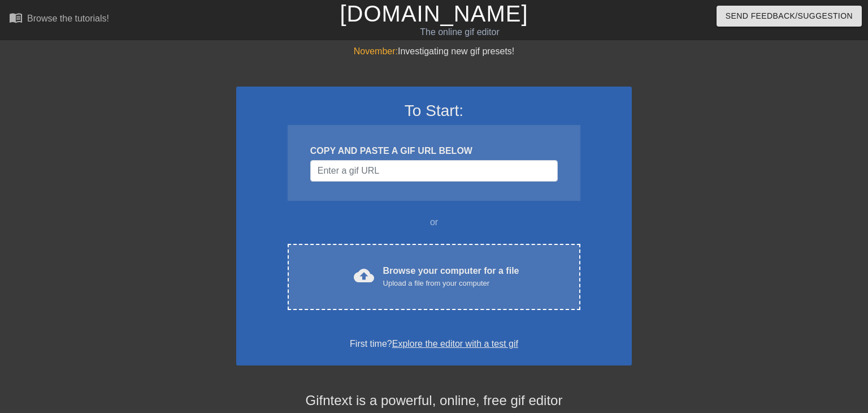 This screenshot has height=413, width=868. Describe the element at coordinates (434, 151) in the screenshot. I see `div: COPY AND PASTE A GIF URL BELOW` at that location.